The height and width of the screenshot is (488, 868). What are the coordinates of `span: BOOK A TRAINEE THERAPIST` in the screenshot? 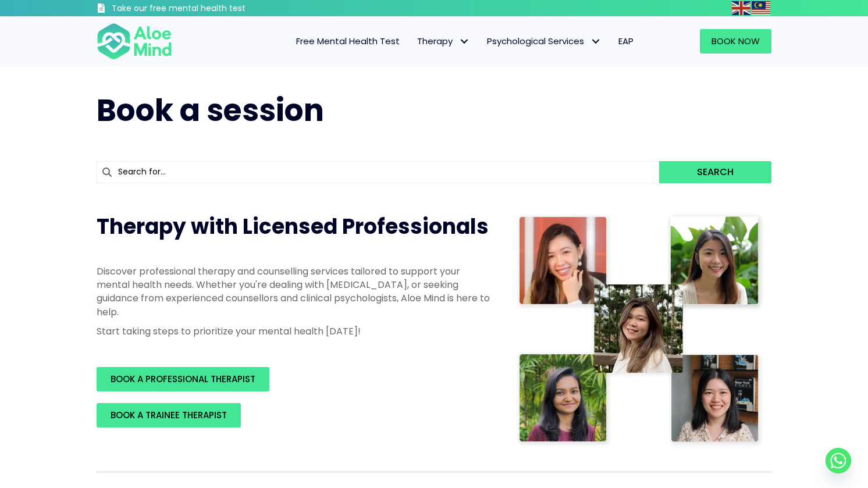 It's located at (169, 415).